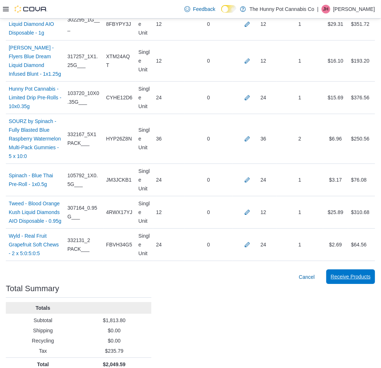 This screenshot has height=368, width=381. I want to click on span: HYP26Z8N, so click(119, 139).